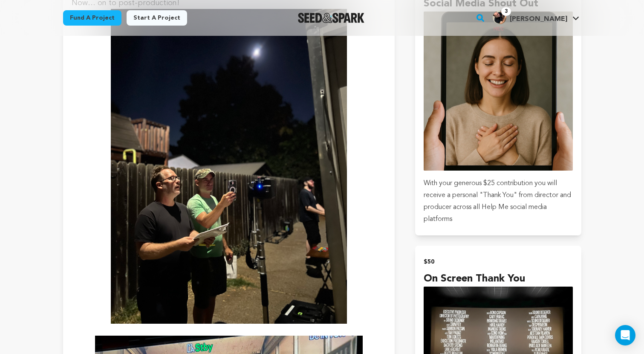 The image size is (644, 354). What do you see at coordinates (536, 18) in the screenshot?
I see `span: Matt R.'s Profile` at bounding box center [536, 18].